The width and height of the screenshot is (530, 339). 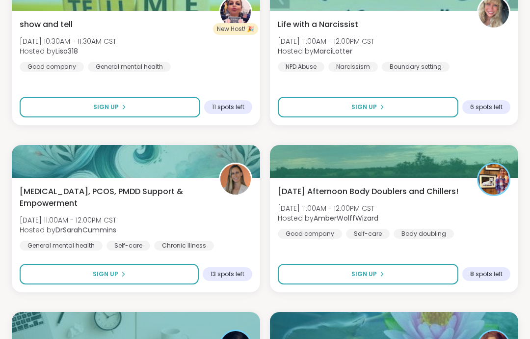 I want to click on b: MarciLotter, so click(x=333, y=51).